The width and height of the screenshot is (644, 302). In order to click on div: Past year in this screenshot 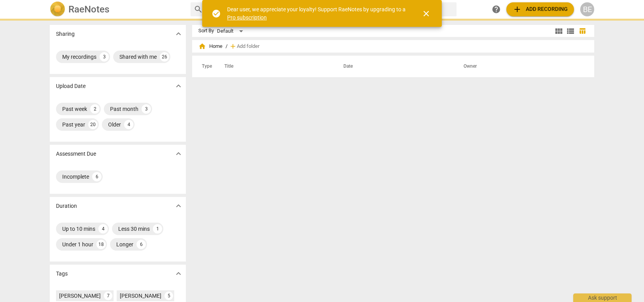, I will do `click(74, 124)`.